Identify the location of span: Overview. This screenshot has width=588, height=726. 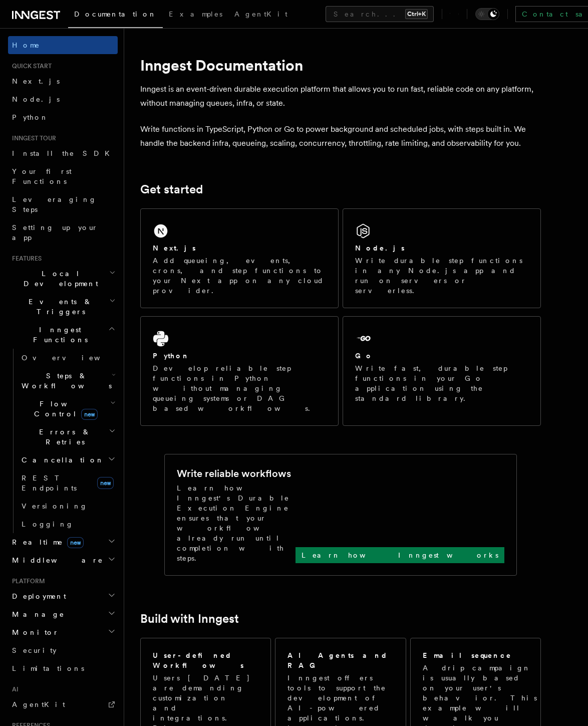
(73, 358).